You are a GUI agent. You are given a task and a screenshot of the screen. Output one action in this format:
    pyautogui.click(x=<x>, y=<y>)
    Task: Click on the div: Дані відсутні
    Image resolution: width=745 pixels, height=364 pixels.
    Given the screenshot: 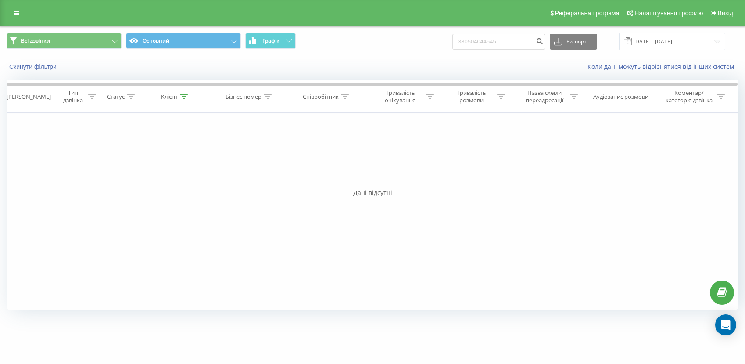 What is the action you would take?
    pyautogui.click(x=373, y=193)
    